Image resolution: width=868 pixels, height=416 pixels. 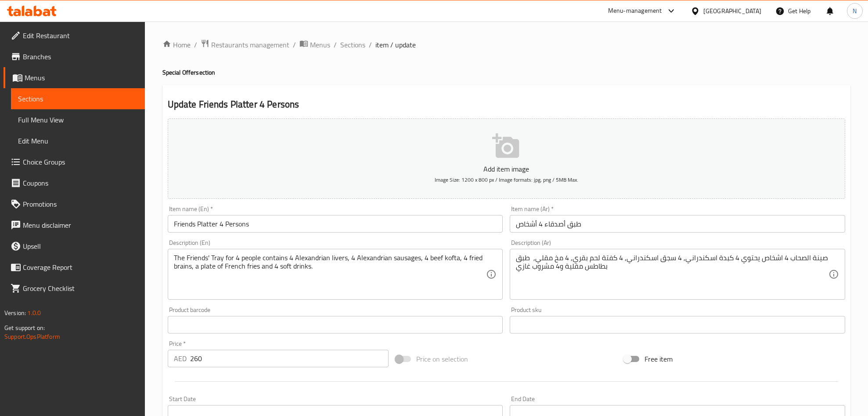 I want to click on input: Enter name En, so click(x=335, y=224).